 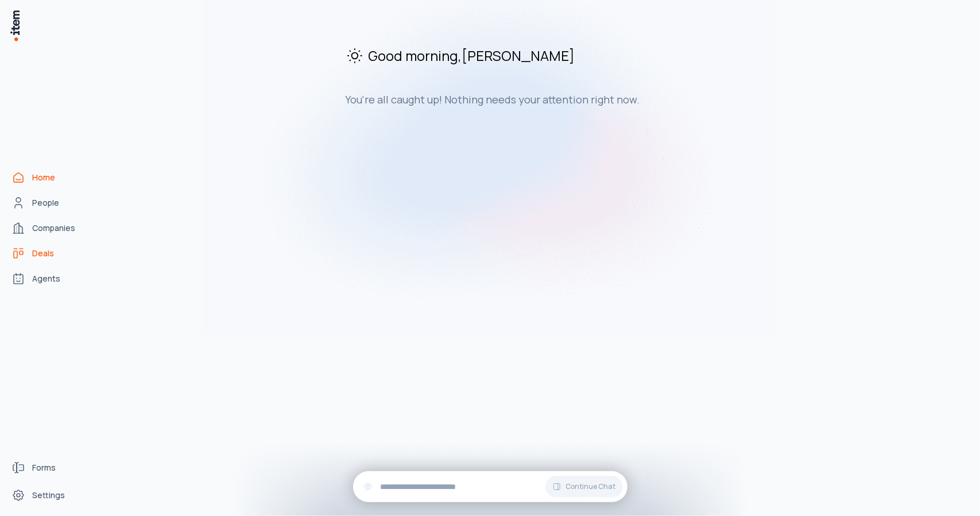 What do you see at coordinates (50, 467) in the screenshot?
I see `a: Forms` at bounding box center [50, 467].